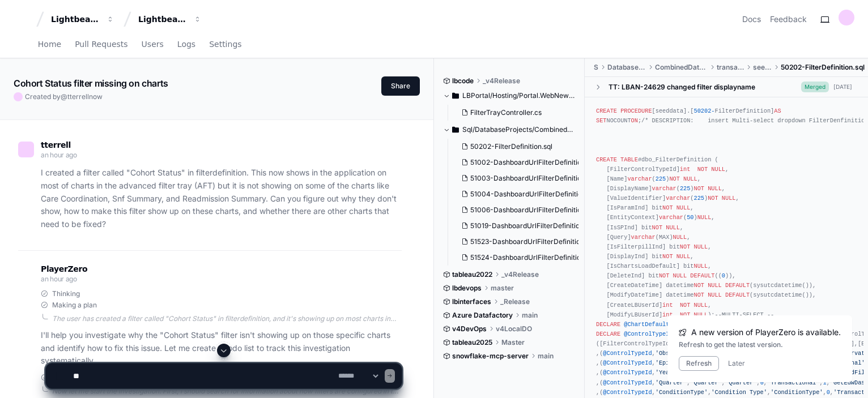  Describe the element at coordinates (777, 111) in the screenshot. I see `span: AS` at that location.